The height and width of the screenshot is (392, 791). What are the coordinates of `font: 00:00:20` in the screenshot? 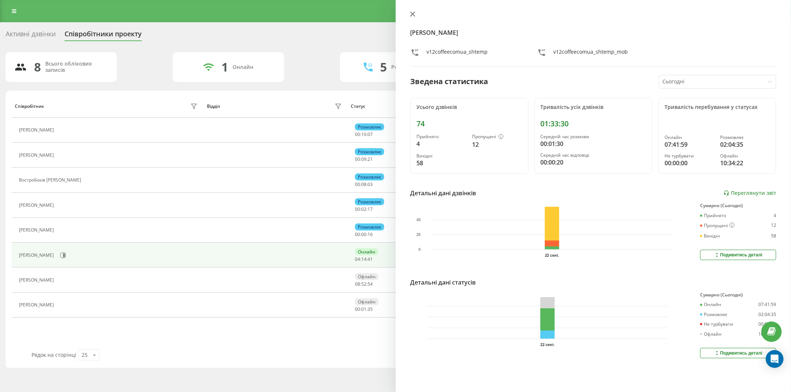 It's located at (552, 162).